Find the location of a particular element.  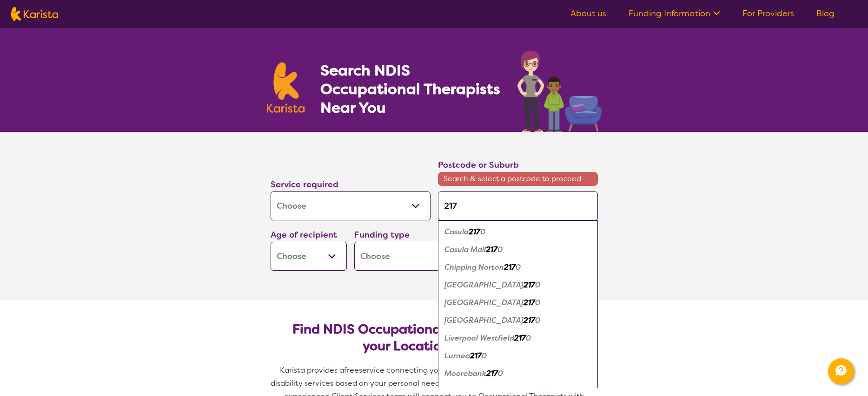

div: Casula Mall 2170 is located at coordinates (518, 250).